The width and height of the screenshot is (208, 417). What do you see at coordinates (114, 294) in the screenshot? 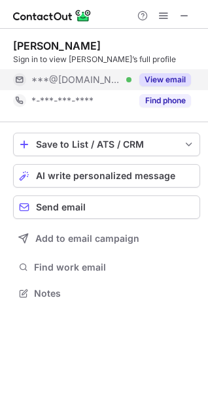
I see `span: Notes` at bounding box center [114, 294].